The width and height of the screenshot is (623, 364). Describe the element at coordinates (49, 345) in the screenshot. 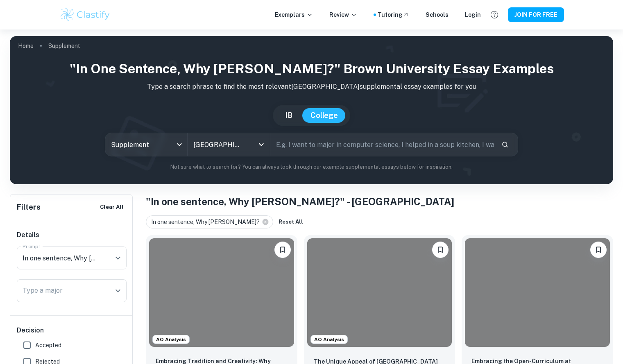

I see `span: Accepted` at that location.